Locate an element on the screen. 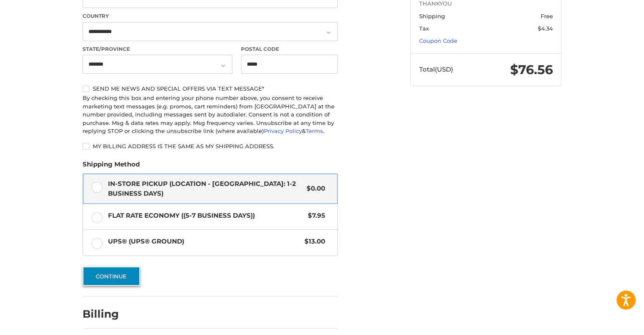  button: Continue is located at coordinates (111, 276).